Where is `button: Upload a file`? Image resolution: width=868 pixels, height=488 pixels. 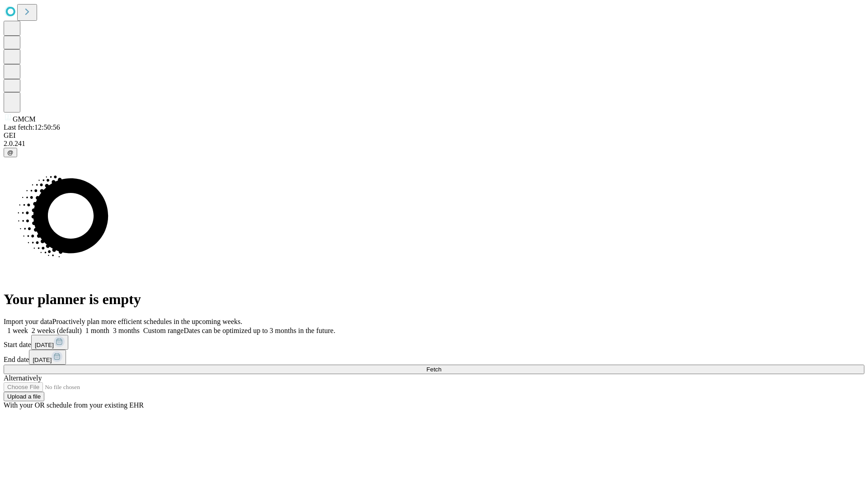 button: Upload a file is located at coordinates (24, 396).